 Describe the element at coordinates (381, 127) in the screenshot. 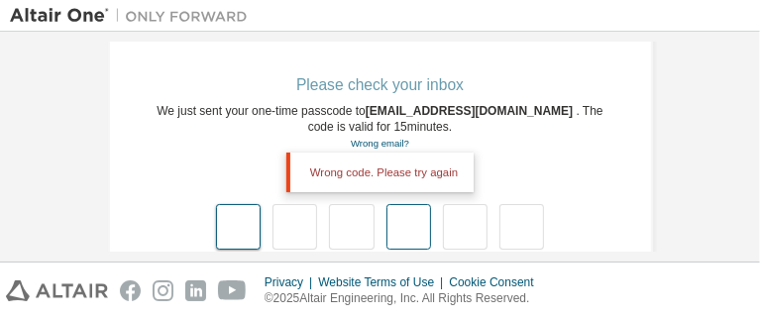

I see `div: We just sent your one-time passcode to . The code is valid for 15 minutes.` at that location.